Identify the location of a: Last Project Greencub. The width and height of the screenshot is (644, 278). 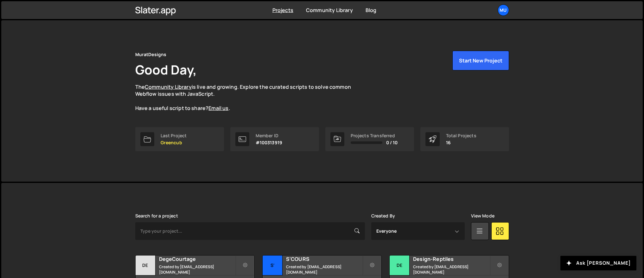
(179, 139).